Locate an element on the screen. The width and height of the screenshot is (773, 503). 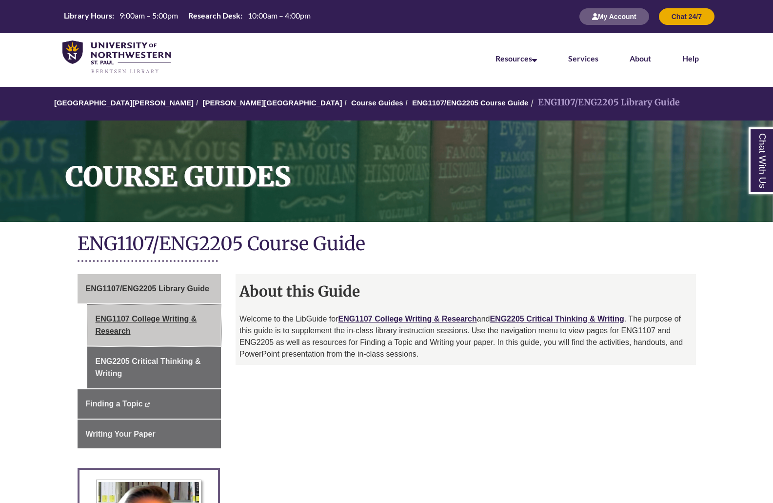
a: Services is located at coordinates (583, 58).